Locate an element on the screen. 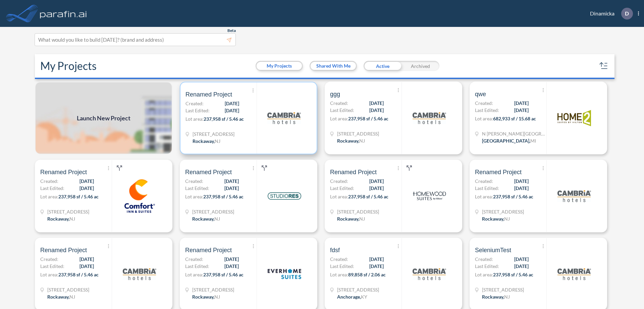  a: Launch New Project is located at coordinates (104, 118).